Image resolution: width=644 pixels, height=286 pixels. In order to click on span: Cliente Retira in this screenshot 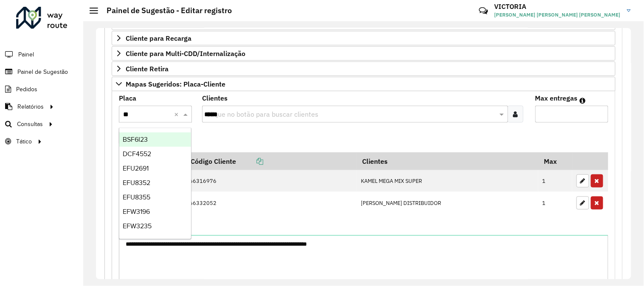, I will do `click(147, 69)`.